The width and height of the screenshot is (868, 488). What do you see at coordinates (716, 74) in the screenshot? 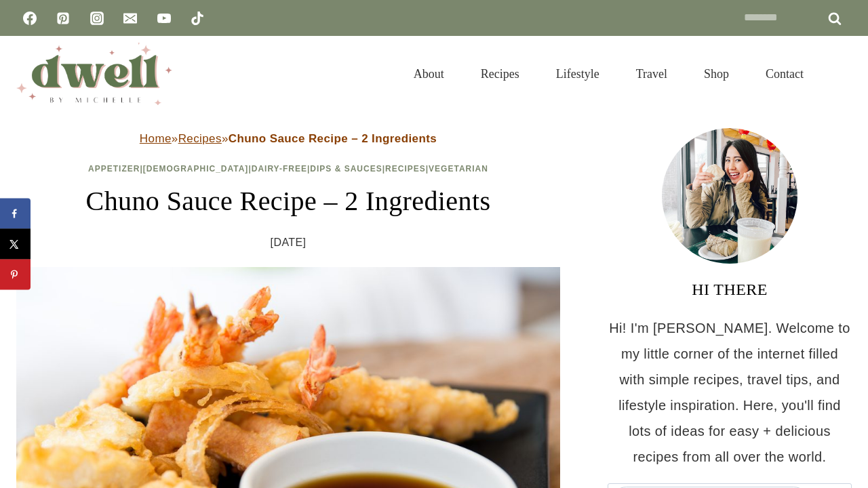
I see `a: Shop` at bounding box center [716, 74].